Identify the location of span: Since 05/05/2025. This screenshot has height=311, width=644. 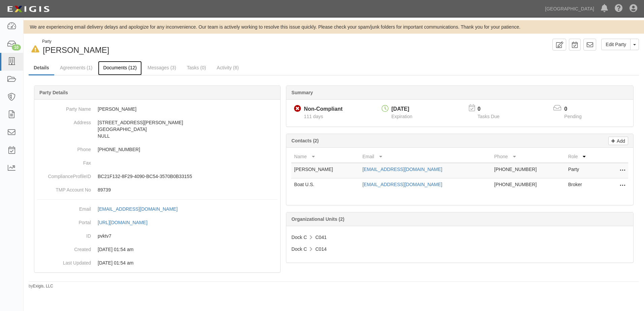
(313, 117).